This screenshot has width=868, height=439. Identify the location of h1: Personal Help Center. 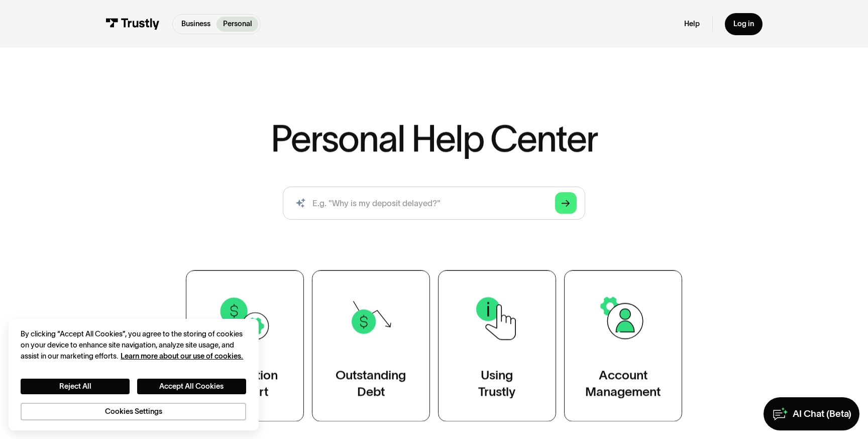
(434, 139).